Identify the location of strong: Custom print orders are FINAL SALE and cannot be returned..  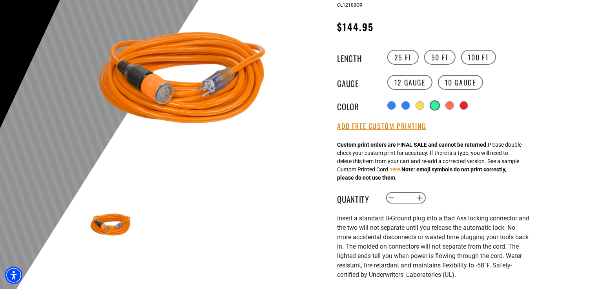
(413, 145).